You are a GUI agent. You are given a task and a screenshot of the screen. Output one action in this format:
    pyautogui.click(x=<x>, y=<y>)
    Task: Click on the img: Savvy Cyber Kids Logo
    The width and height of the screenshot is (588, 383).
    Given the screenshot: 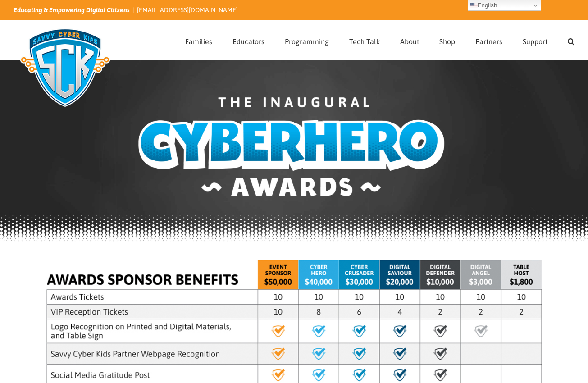 What is the action you would take?
    pyautogui.click(x=65, y=68)
    